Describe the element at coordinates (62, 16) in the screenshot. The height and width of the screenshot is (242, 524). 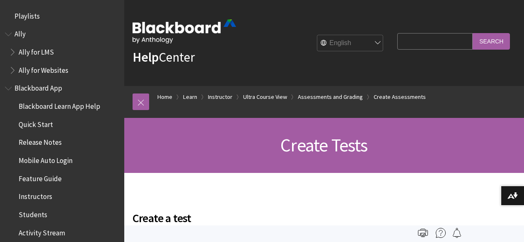
I see `nav: Book outline for Playlists` at that location.